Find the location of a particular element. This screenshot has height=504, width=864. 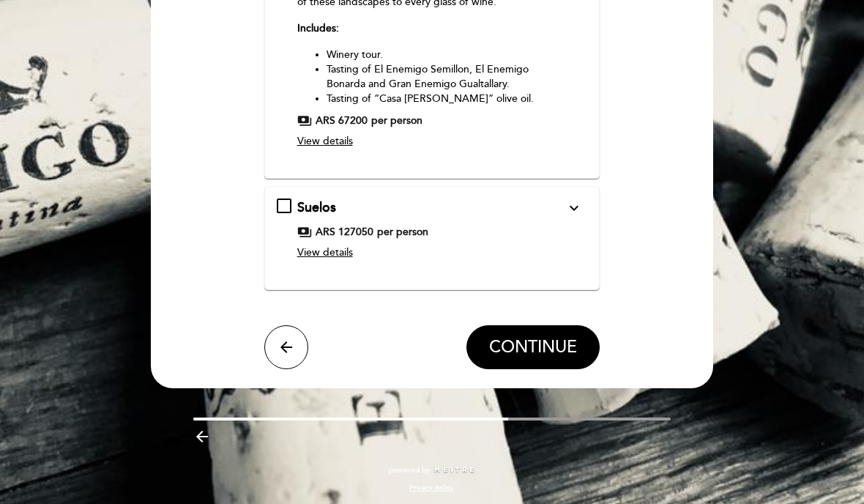

button: arrow_back is located at coordinates (286, 347).